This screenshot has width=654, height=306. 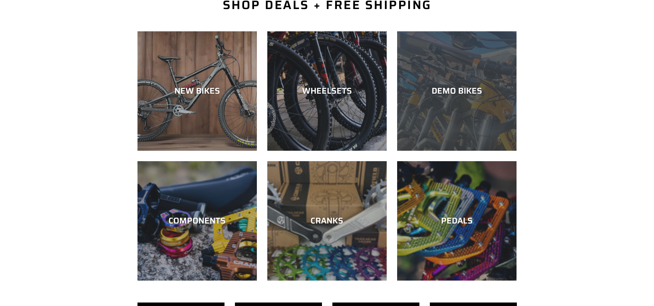 I want to click on div: COMPONENTS, so click(x=197, y=221).